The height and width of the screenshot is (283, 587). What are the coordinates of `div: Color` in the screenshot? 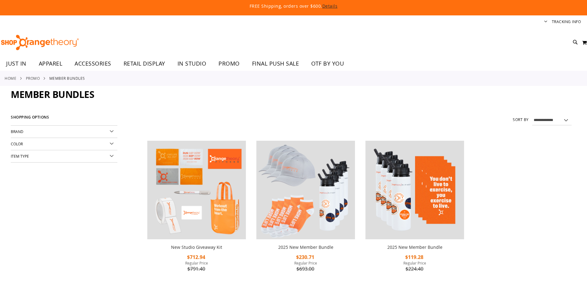 It's located at (64, 144).